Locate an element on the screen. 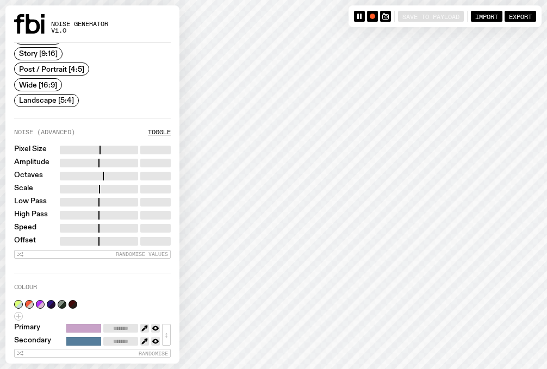 The width and height of the screenshot is (547, 369). label: Speed is located at coordinates (25, 228).